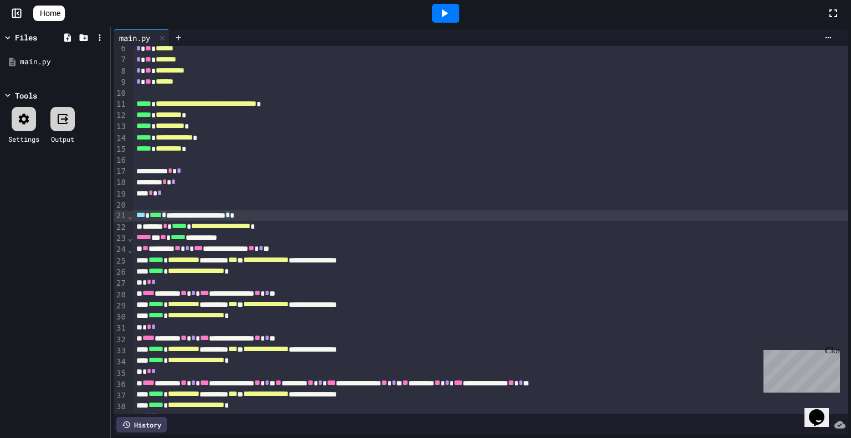 This screenshot has height=438, width=851. What do you see at coordinates (120, 183) in the screenshot?
I see `div: 18` at bounding box center [120, 183].